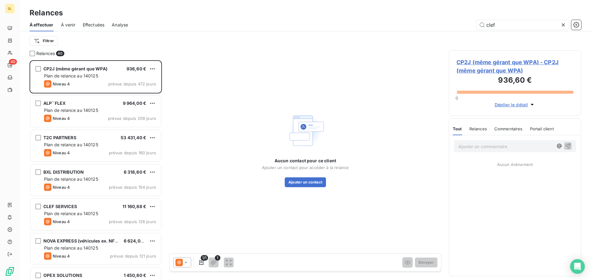 The height and width of the screenshot is (280, 591). I want to click on div: Open Intercom Messenger, so click(577, 267).